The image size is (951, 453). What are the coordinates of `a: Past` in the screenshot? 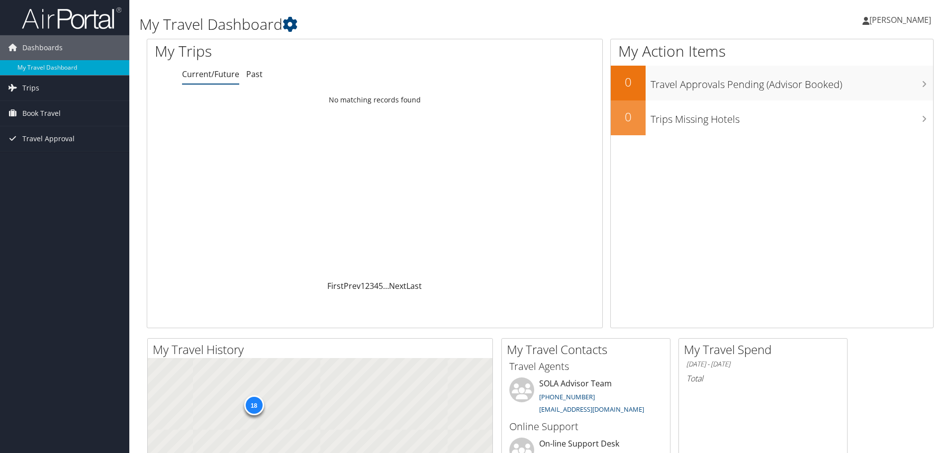 It's located at (254, 74).